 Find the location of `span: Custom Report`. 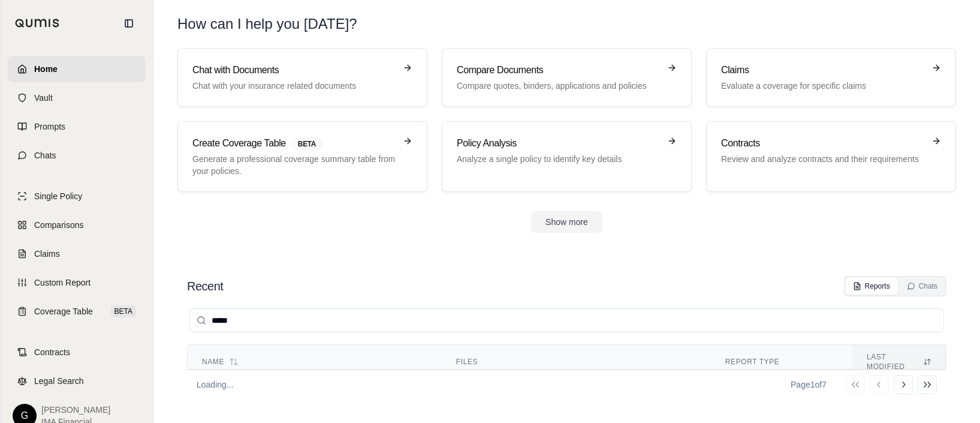

span: Custom Report is located at coordinates (62, 282).